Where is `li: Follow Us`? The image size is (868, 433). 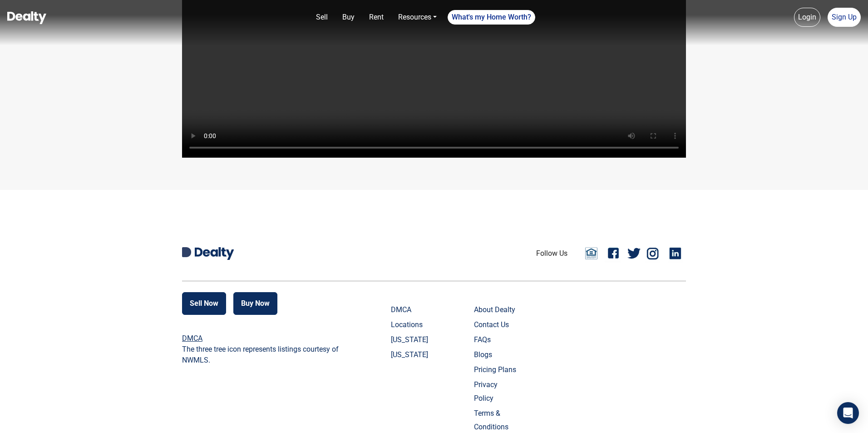 li: Follow Us is located at coordinates (552, 253).